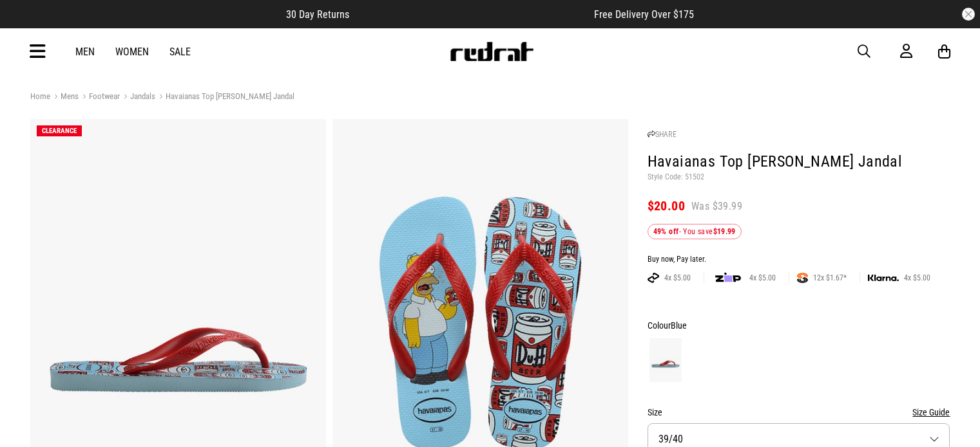 This screenshot has width=980, height=447. Describe the element at coordinates (728, 278) in the screenshot. I see `img: zip` at that location.